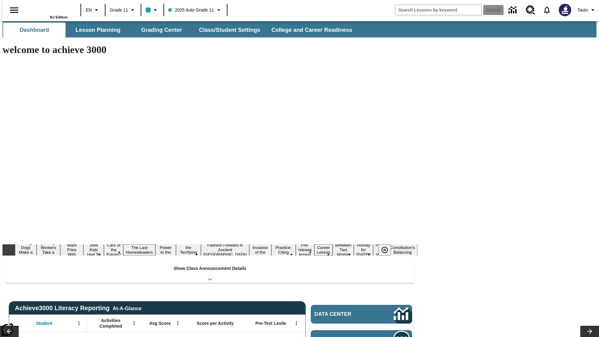  I want to click on span: Activities Completed, so click(111, 323).